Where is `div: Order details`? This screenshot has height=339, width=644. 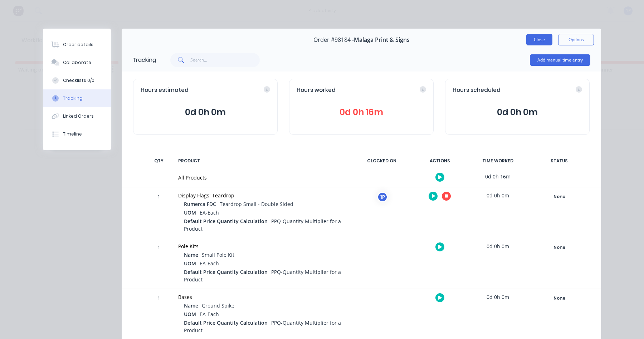 div: Order details is located at coordinates (78, 45).